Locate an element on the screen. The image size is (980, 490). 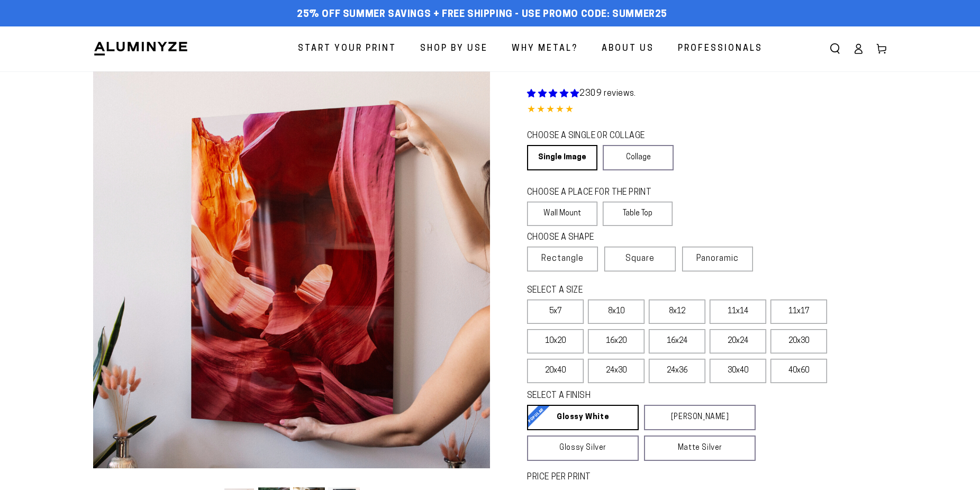
label: 30x40 is located at coordinates (738, 371).